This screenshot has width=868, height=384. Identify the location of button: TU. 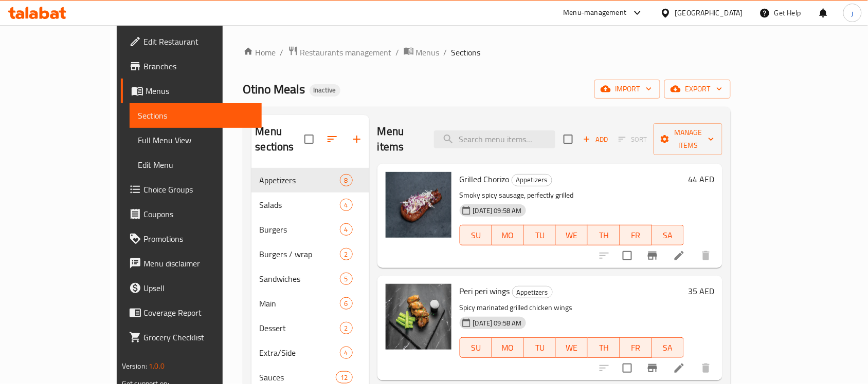
(540, 235).